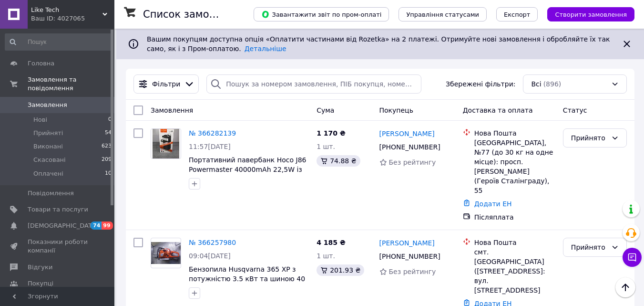 Image resolution: width=644 pixels, height=306 pixels. I want to click on span: Експорт, so click(517, 15).